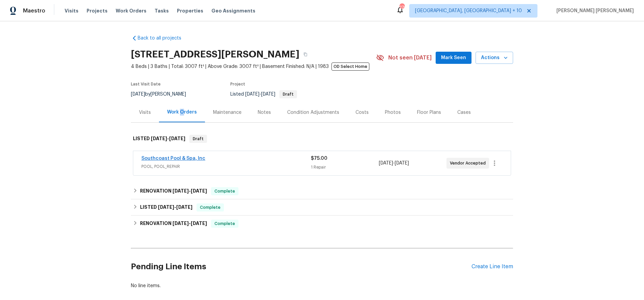  I want to click on span: Project, so click(238, 84).